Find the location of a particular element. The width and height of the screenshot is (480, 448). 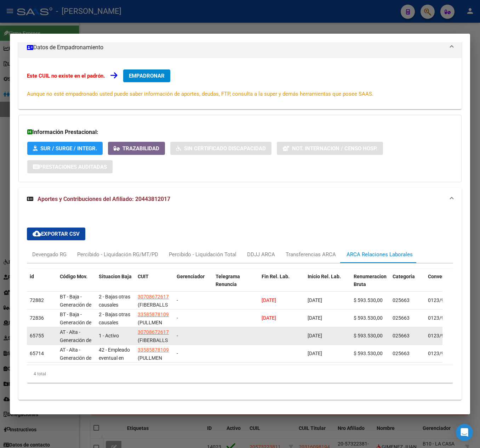

span: Renumeracion Bruta is located at coordinates (370, 280).